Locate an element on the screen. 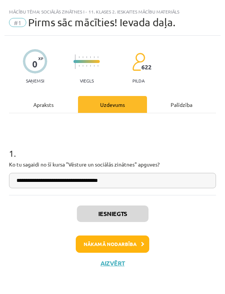  img: students-c634bb4e5e11cddfef0936a35e636f08e4e9abd3cc4e673bd6f9a4125e45ecb1.svg is located at coordinates (139, 62).